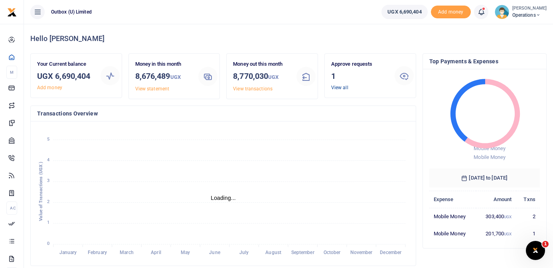  What do you see at coordinates (48, 244) in the screenshot?
I see `tspan: 0` at bounding box center [48, 244].